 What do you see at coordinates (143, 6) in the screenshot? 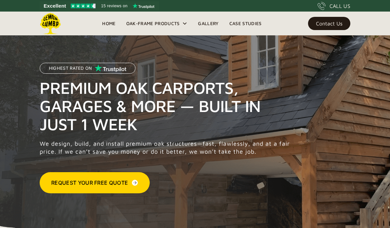
I see `img: Trustpilot logo` at bounding box center [143, 6].